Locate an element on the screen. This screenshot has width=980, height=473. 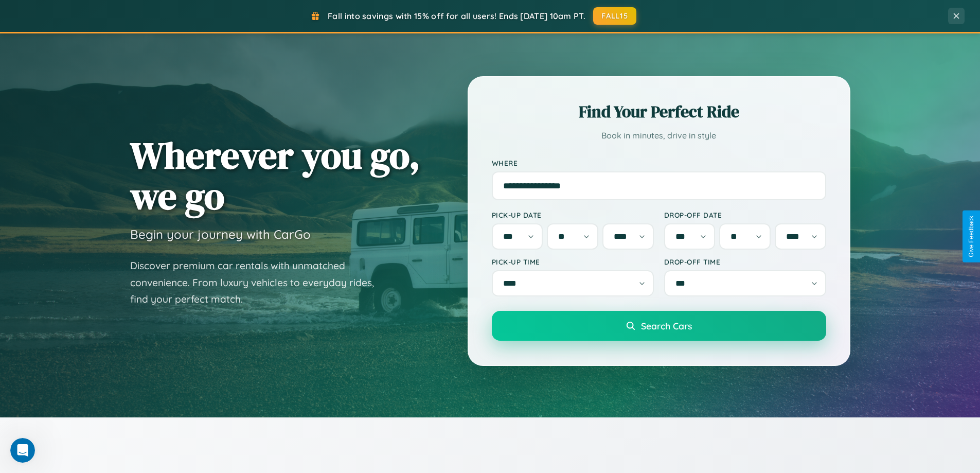
label: Drop-off Time is located at coordinates (745, 261).